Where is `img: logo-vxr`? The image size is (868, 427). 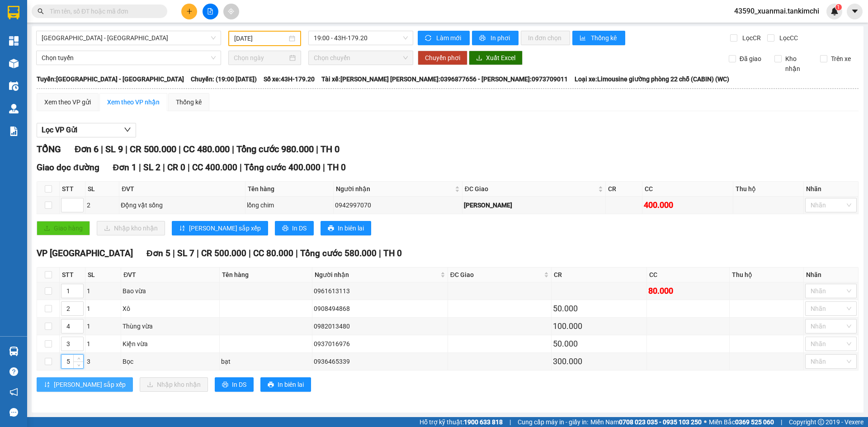 img: logo-vxr is located at coordinates (13, 12).